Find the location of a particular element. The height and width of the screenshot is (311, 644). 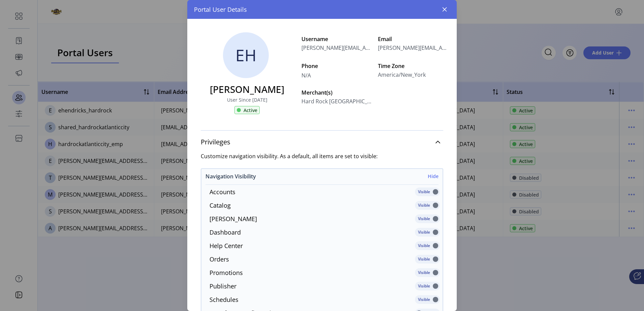

a: Navigation VisibilityHide is located at coordinates (322, 178).